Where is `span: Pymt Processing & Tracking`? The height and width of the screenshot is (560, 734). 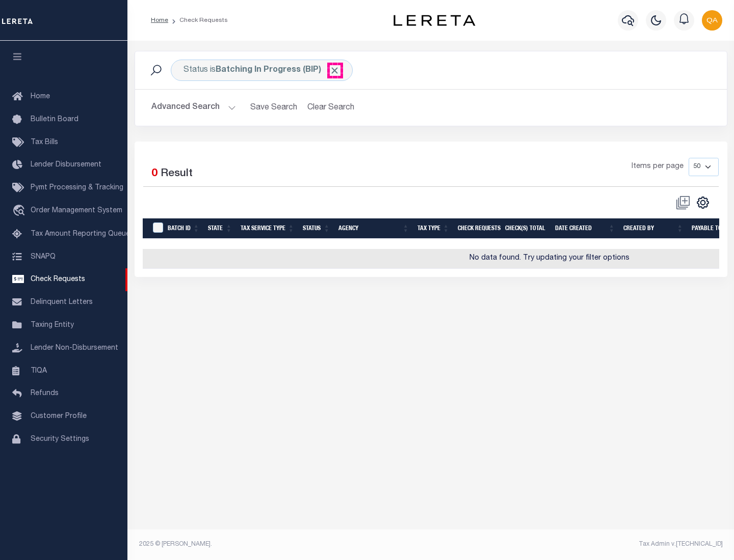 span: Pymt Processing & Tracking is located at coordinates (77, 188).